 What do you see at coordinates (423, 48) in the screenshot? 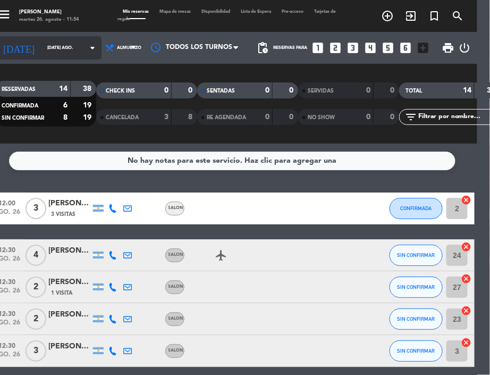
I see `i: add_box` at bounding box center [423, 48].